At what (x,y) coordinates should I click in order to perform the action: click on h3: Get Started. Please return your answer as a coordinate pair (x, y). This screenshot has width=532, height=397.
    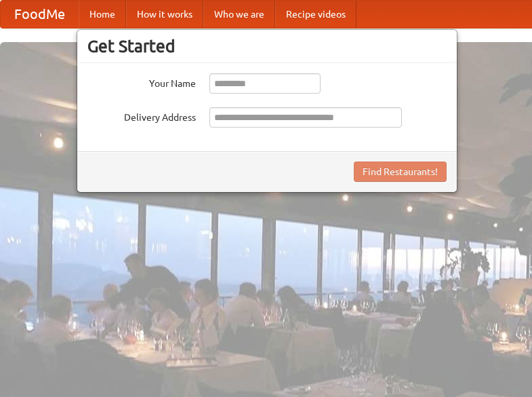
    Looking at the image, I should click on (267, 46).